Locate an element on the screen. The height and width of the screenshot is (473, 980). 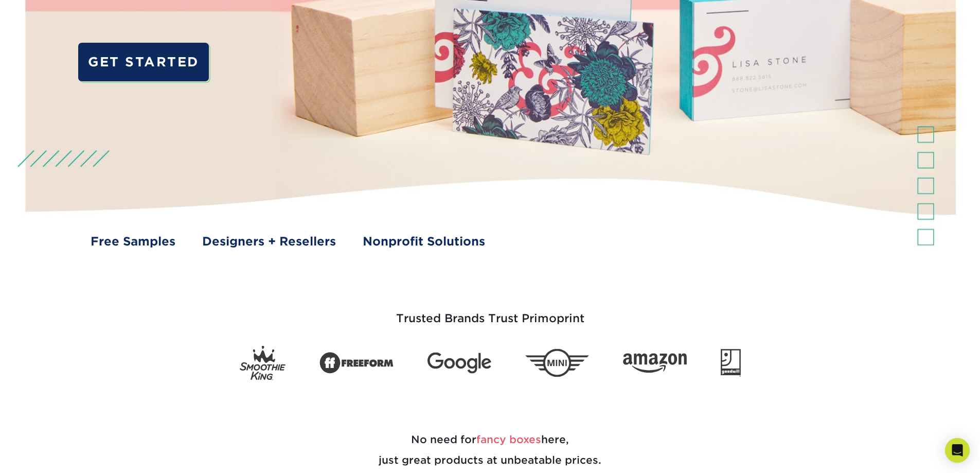
img: Mini is located at coordinates (557, 362).